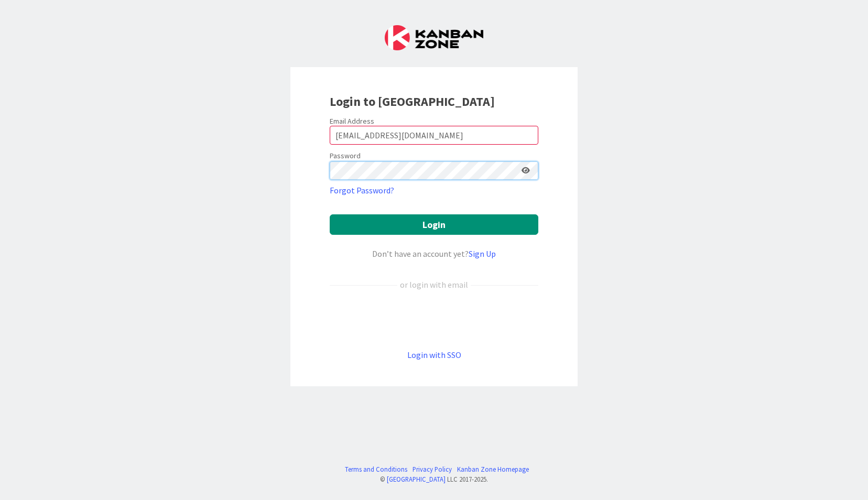  Describe the element at coordinates (482, 254) in the screenshot. I see `a: Sign Up` at that location.